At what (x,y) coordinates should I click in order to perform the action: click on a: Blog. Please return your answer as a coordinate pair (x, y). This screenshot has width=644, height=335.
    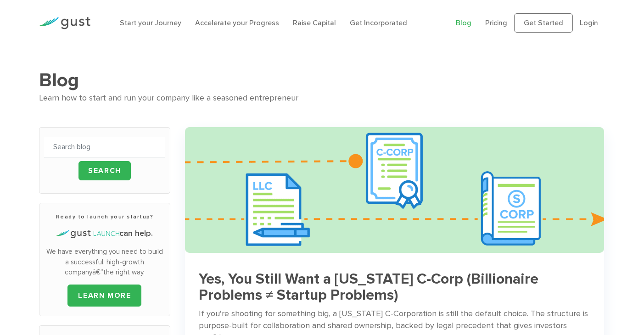
    Looking at the image, I should click on (463, 23).